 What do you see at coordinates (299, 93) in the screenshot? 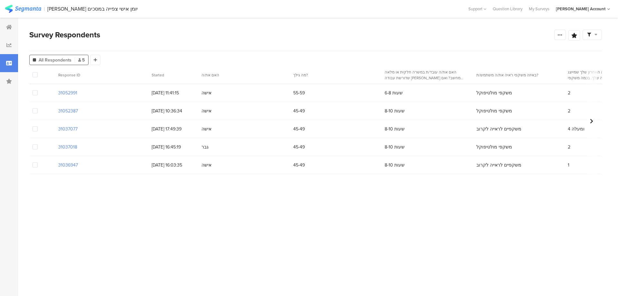
I see `span: 55-59` at bounding box center [299, 93].